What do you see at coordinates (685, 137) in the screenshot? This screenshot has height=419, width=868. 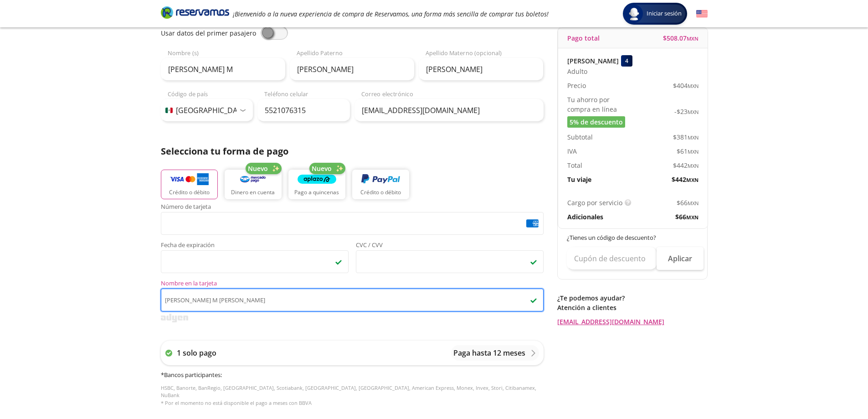 I see `span: $ 381` at bounding box center [685, 137].